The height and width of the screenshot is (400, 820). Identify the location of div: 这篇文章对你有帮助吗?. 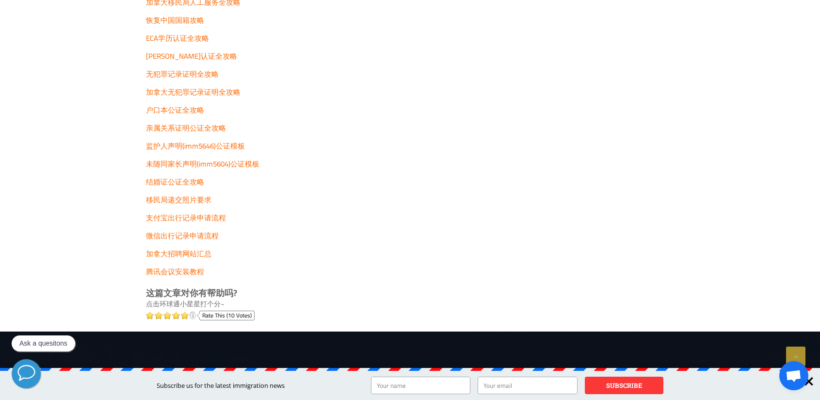
(324, 293).